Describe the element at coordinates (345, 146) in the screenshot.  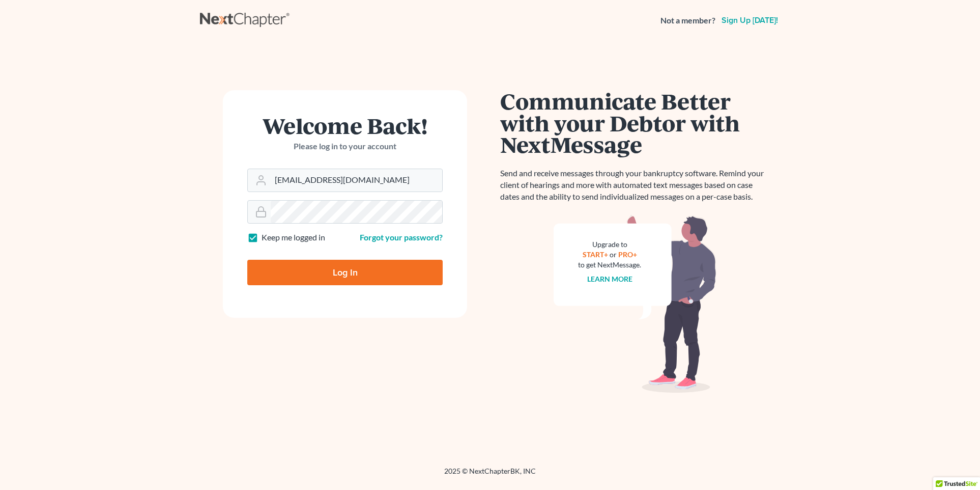
I see `p: Please log in to your account` at that location.